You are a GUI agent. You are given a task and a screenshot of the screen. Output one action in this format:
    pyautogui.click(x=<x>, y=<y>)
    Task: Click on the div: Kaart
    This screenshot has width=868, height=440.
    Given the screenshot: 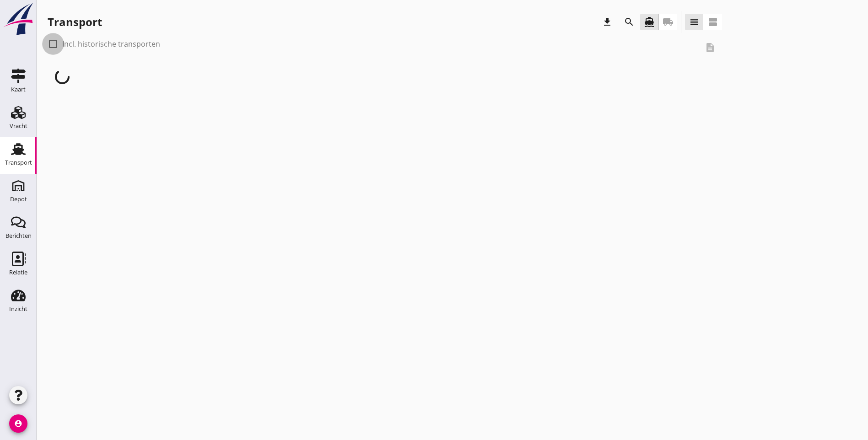 What is the action you would take?
    pyautogui.click(x=18, y=89)
    